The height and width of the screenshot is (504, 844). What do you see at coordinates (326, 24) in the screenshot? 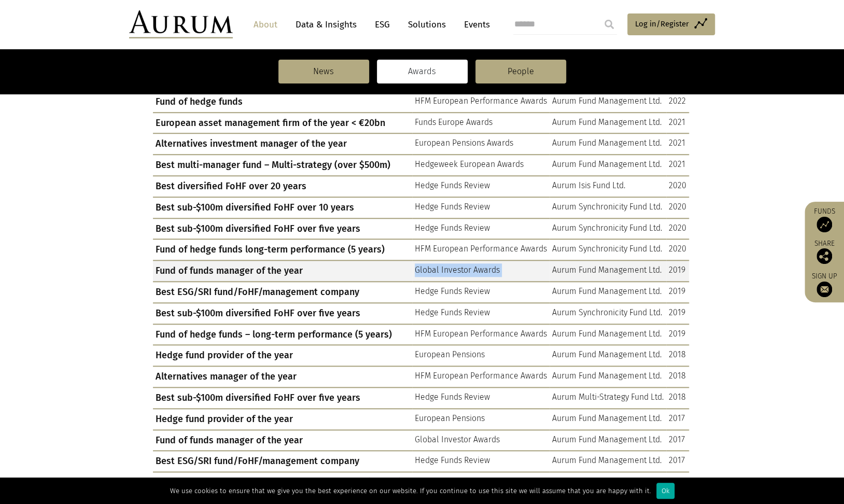
I see `a: Data & Insights` at bounding box center [326, 24].